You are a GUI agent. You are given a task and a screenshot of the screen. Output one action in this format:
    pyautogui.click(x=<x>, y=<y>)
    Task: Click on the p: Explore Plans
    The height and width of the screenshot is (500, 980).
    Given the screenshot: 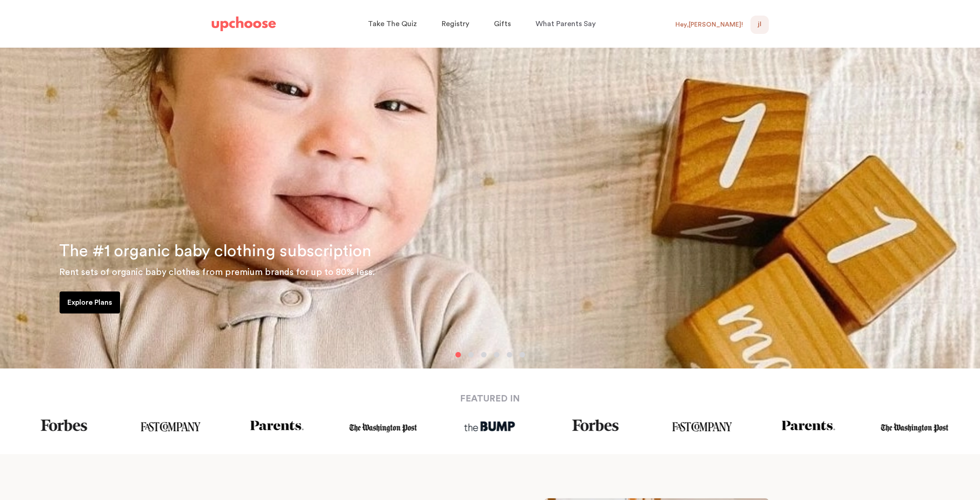 What is the action you would take?
    pyautogui.click(x=90, y=303)
    